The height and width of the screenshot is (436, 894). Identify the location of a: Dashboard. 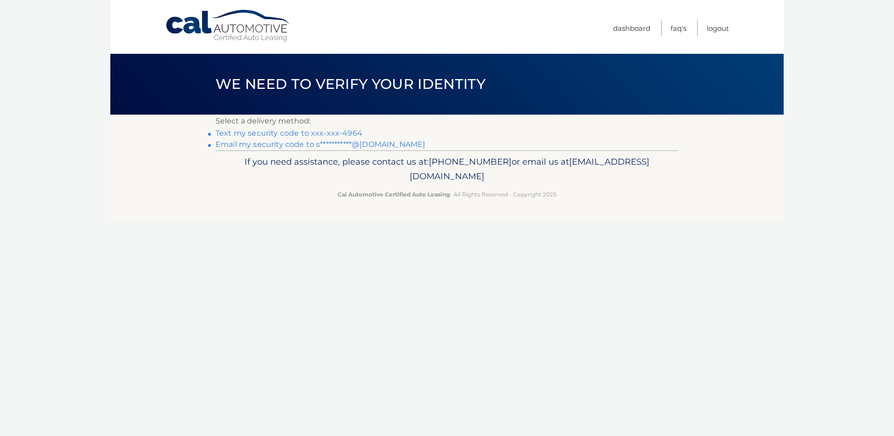
(632, 28).